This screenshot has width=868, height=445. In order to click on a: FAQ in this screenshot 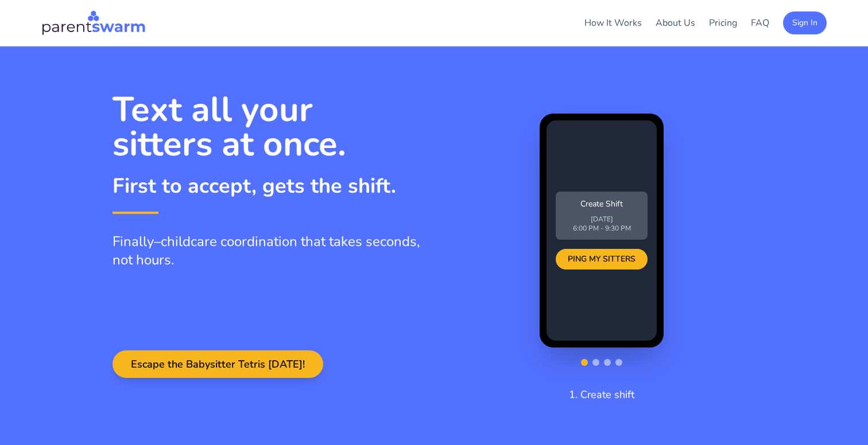, I will do `click(761, 23)`.